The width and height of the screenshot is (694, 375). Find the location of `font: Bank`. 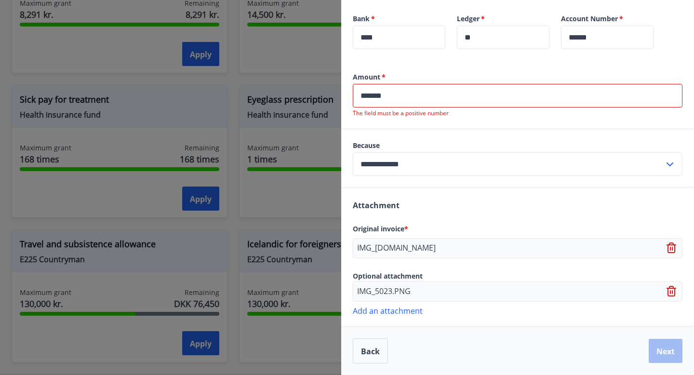

font: Bank is located at coordinates (361, 18).